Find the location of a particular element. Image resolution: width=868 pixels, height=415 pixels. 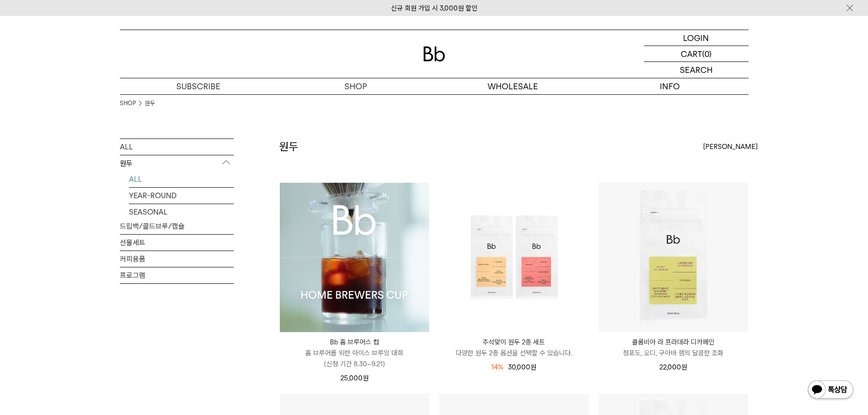

span: 22,000 is located at coordinates (673, 367).